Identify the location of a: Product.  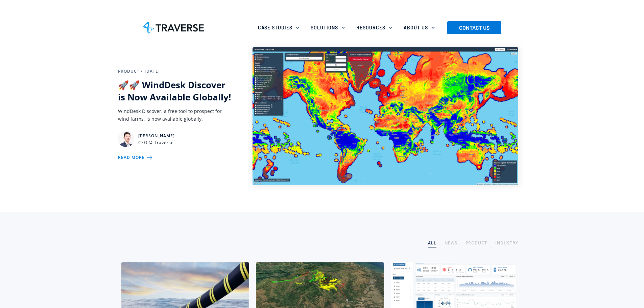
(476, 243).